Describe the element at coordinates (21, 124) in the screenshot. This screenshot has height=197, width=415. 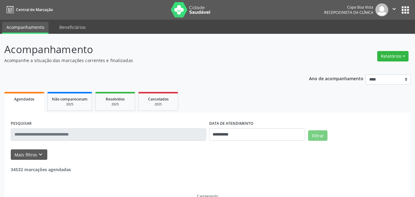
I see `label: PESQUISAR` at that location.